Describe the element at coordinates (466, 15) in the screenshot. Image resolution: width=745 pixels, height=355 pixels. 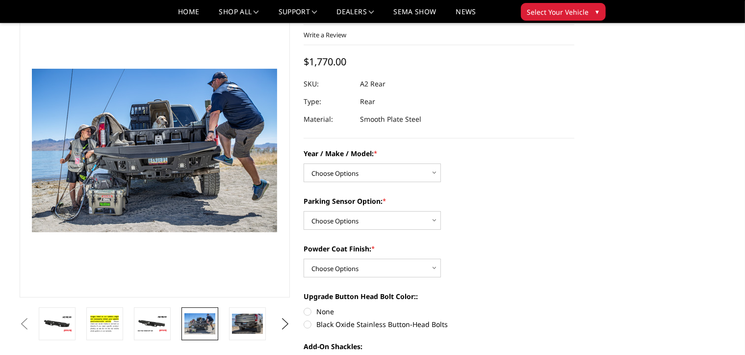
I see `a: News` at that location.